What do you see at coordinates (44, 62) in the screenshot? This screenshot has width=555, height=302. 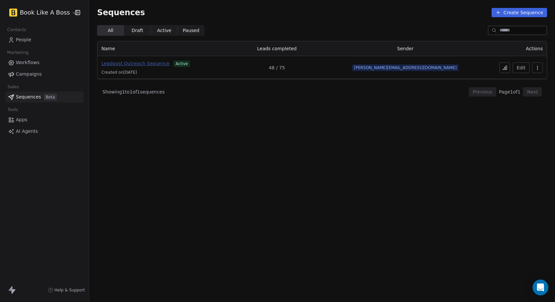 I see `a: Workflows` at bounding box center [44, 62].